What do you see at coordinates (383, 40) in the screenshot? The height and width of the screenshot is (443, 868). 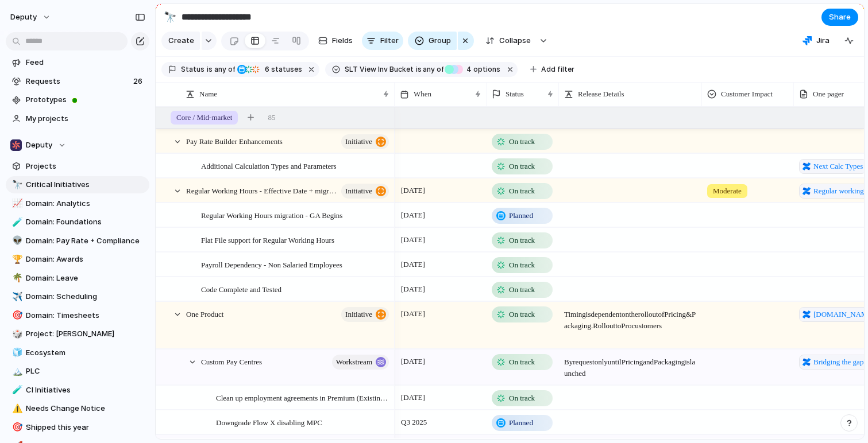 I see `button: Filter` at bounding box center [383, 40].